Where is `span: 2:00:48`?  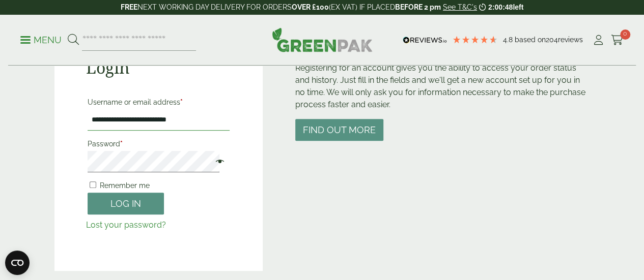
span: 2:00:48 is located at coordinates (500, 7).